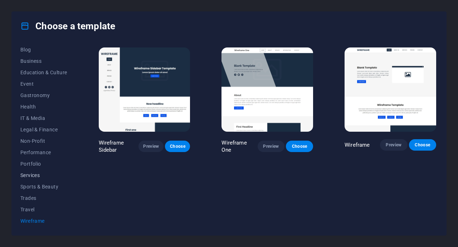  I want to click on button: Portfolio, so click(44, 164).